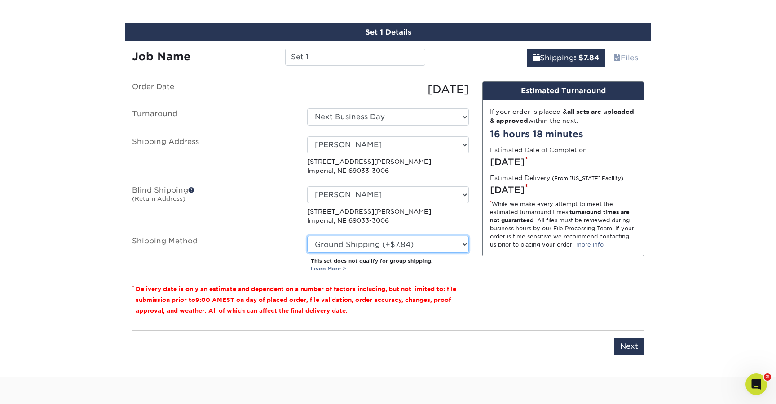 Image resolution: width=776 pixels, height=404 pixels. What do you see at coordinates (587, 58) in the screenshot?
I see `b: : $7.84` at bounding box center [587, 58].